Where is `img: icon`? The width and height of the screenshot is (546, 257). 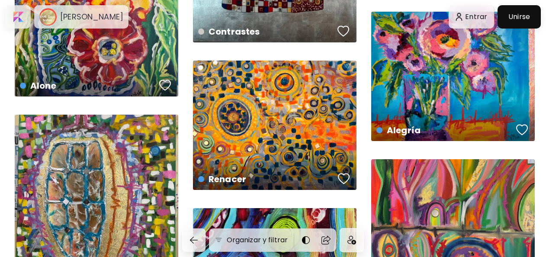
img: icon is located at coordinates (351, 240).